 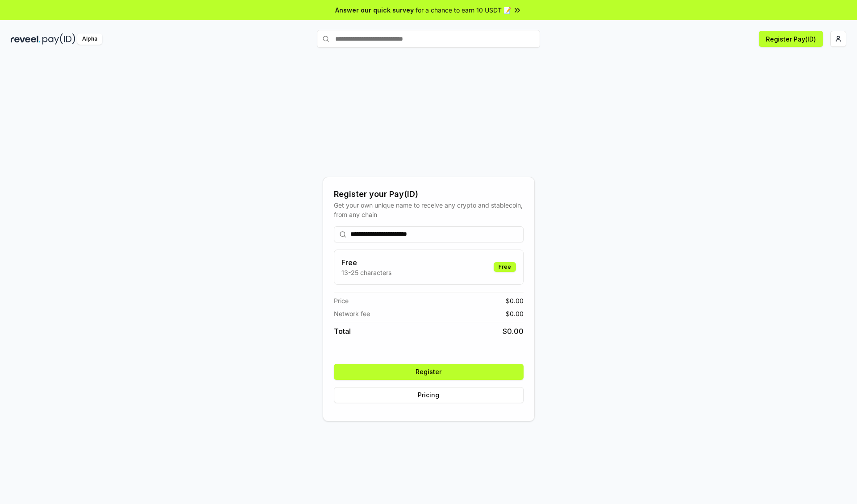 What do you see at coordinates (90, 39) in the screenshot?
I see `div: Alpha` at bounding box center [90, 39].